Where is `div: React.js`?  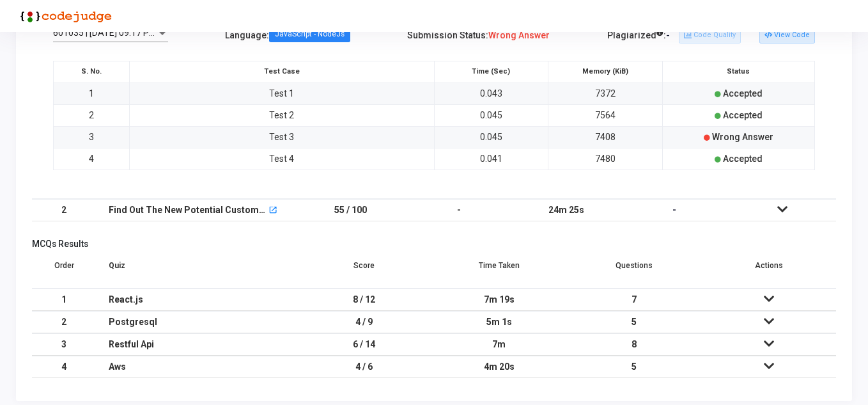 div: React.js is located at coordinates (196, 300).